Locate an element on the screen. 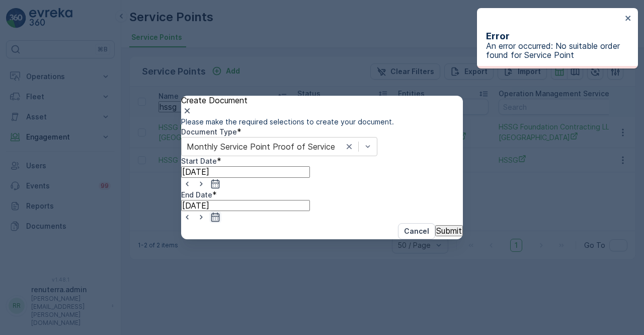  button: Submit is located at coordinates (449, 231).